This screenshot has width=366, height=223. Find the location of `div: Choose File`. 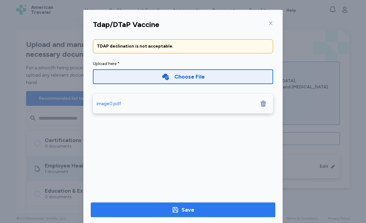

div: Choose File is located at coordinates (189, 77).